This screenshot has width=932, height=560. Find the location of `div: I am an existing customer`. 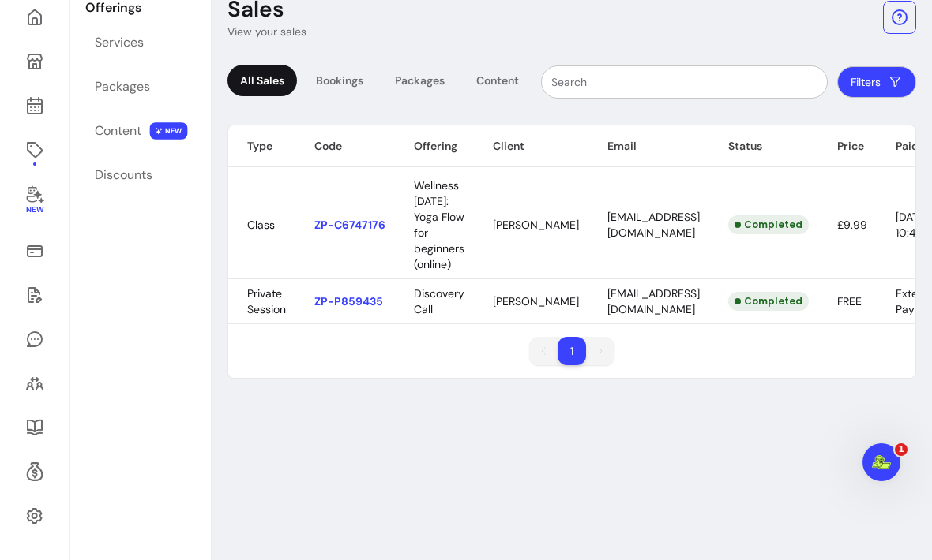

div: I am an existing customer is located at coordinates (219, 155).